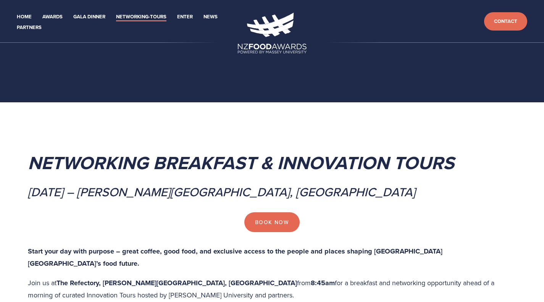 The width and height of the screenshot is (544, 302). Describe the element at coordinates (211, 17) in the screenshot. I see `a: News` at that location.